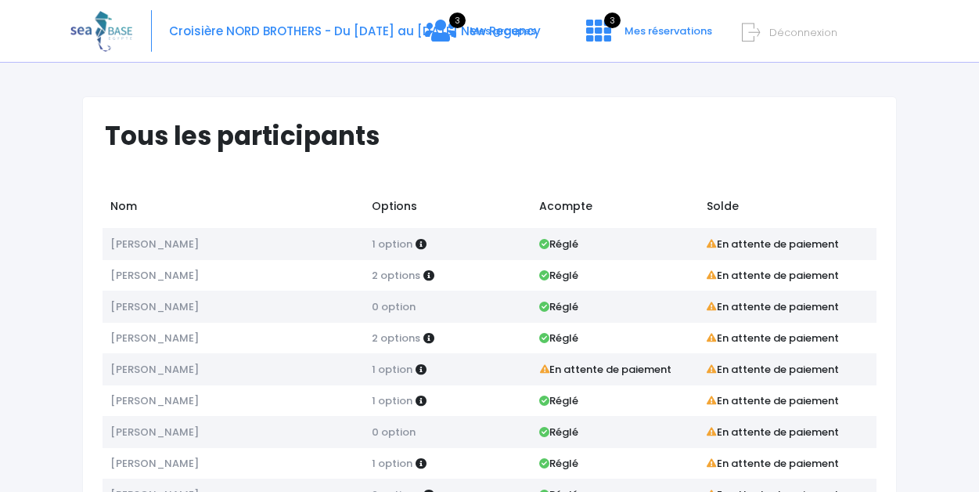 The width and height of the screenshot is (979, 492). I want to click on span: Mes groupes, so click(503, 31).